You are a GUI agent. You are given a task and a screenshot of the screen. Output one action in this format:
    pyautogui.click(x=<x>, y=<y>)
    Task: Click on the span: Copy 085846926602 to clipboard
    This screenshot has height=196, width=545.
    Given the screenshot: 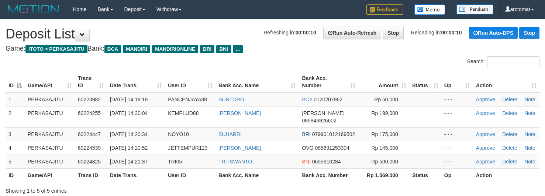 What is the action you would take?
    pyautogui.click(x=319, y=120)
    